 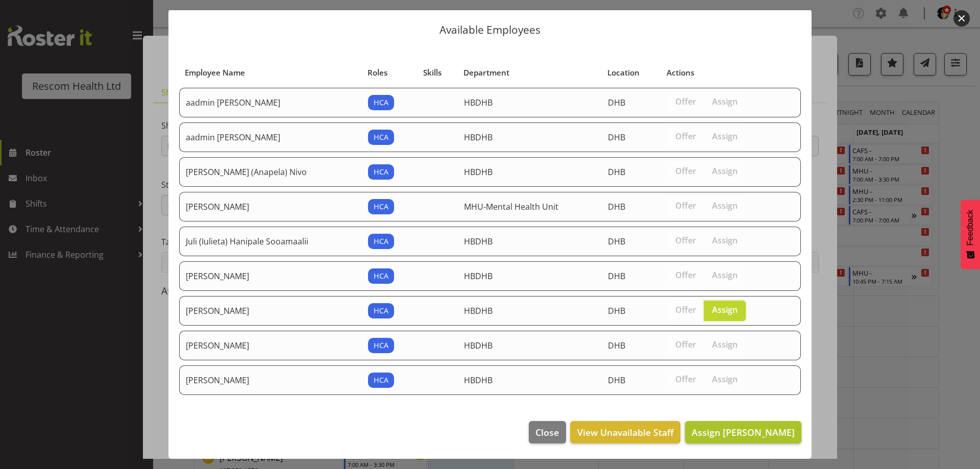 What do you see at coordinates (270, 241) in the screenshot?
I see `td: Juli (Iulieta) Hanipale Sooamaalii` at bounding box center [270, 241].